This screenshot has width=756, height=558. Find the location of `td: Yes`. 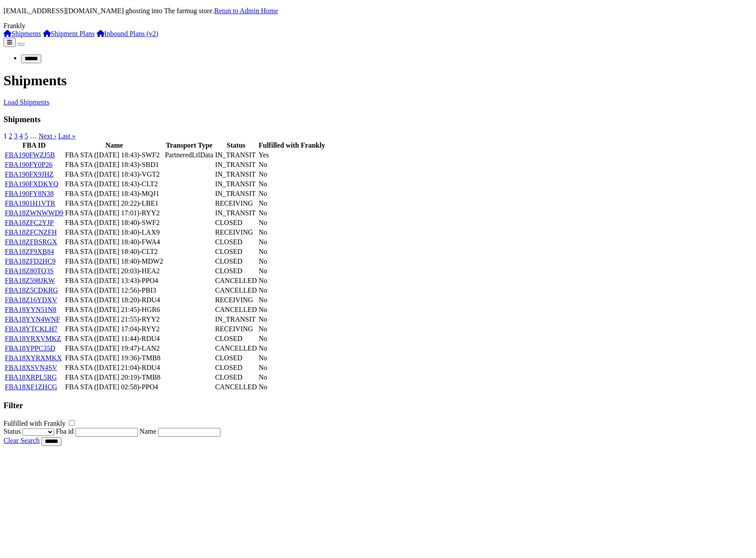

td: Yes is located at coordinates (292, 155).